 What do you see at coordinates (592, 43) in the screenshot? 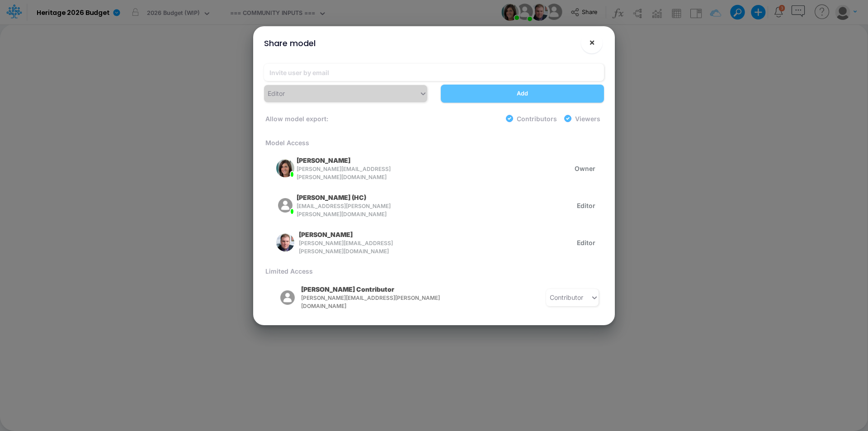
I see `button: Close` at bounding box center [592, 43].